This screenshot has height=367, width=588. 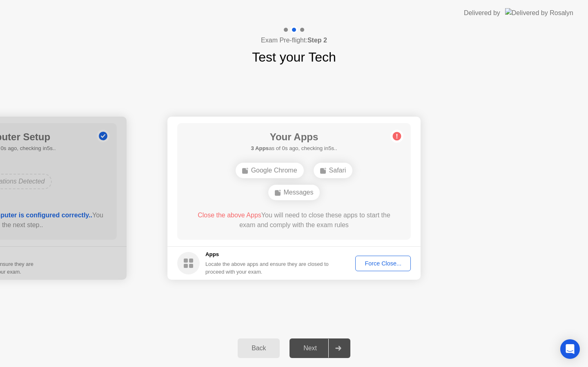 I want to click on h5: Apps, so click(x=267, y=255).